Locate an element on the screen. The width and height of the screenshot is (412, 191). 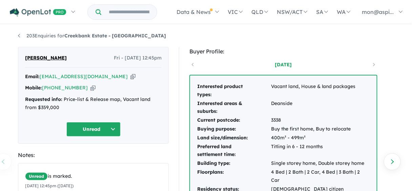
td: Buy the first home, Buy to relocate is located at coordinates (320, 129).